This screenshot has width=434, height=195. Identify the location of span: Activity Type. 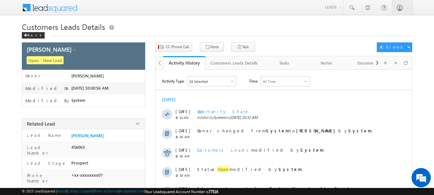
(173, 81).